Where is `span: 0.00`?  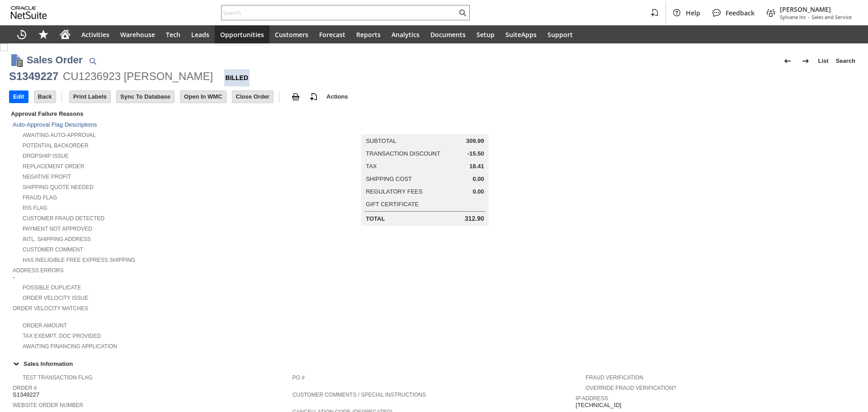
span: 0.00 is located at coordinates (478, 192).